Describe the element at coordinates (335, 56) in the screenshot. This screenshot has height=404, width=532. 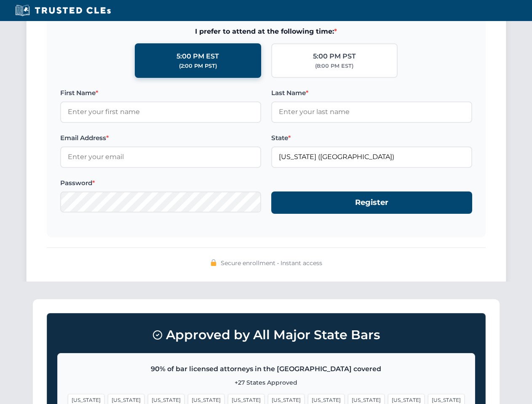
I see `div: 5:00 PM PST` at that location.